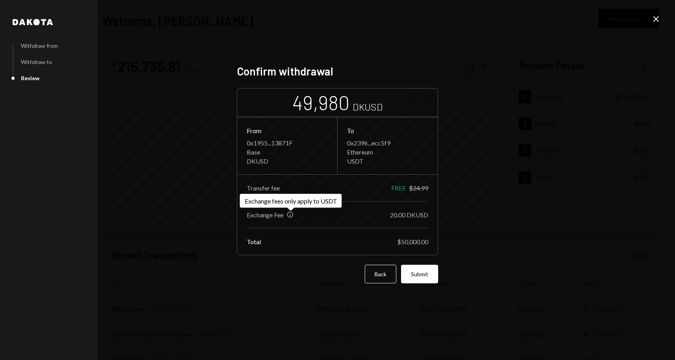 This screenshot has width=675, height=360. Describe the element at coordinates (420, 274) in the screenshot. I see `button: Submit` at that location.